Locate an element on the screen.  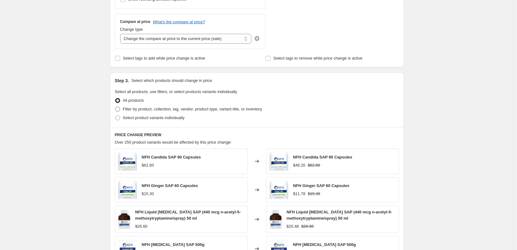
strike: $26.60 is located at coordinates (308, 226).